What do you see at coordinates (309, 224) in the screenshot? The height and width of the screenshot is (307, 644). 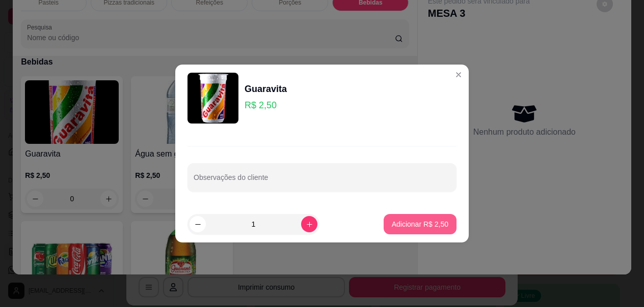 I see `button: increase-product-quantity` at bounding box center [309, 224].